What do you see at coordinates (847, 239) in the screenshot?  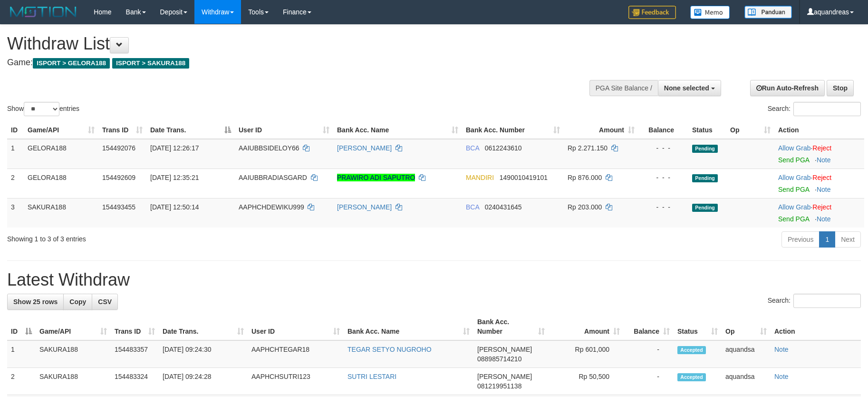 I see `a: Next` at bounding box center [847, 239].